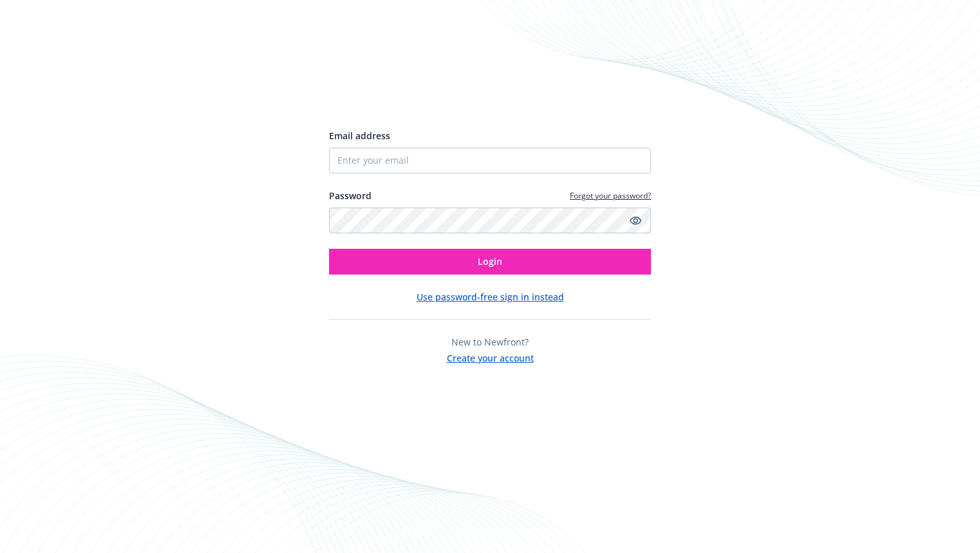 This screenshot has height=553, width=980. What do you see at coordinates (490, 161) in the screenshot?
I see `input: Enter your email` at bounding box center [490, 161].